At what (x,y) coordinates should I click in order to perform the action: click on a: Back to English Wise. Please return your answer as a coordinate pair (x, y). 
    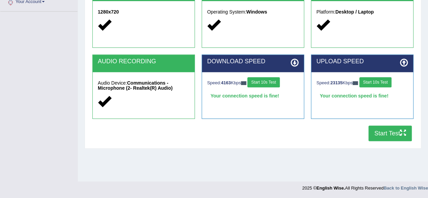
    Looking at the image, I should click on (406, 188).